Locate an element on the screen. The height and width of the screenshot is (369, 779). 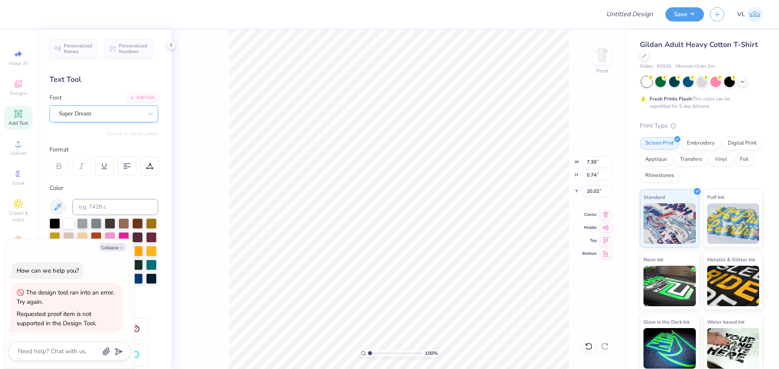
img: Metallic & Glitter Ink is located at coordinates (733, 286).